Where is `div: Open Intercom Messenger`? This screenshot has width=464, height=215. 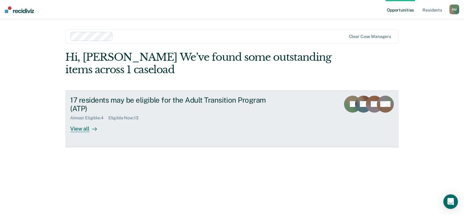
div: Open Intercom Messenger is located at coordinates (450, 201).